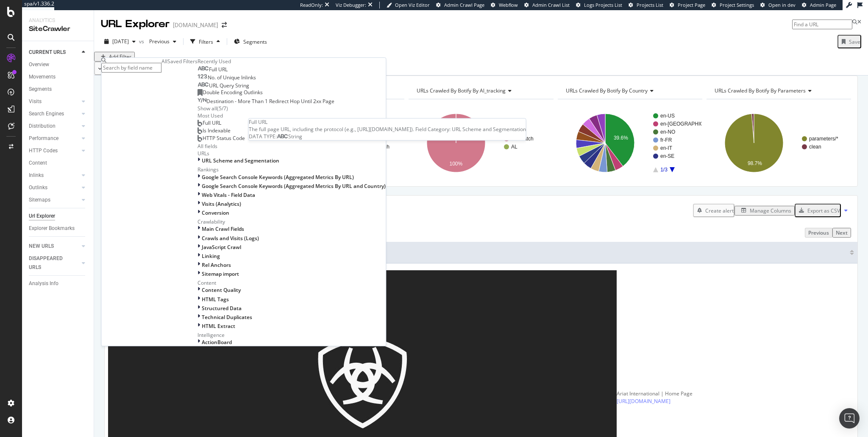 The height and width of the screenshot is (437, 868). What do you see at coordinates (292, 222) in the screenshot?
I see `div: Crawlability` at bounding box center [292, 222].